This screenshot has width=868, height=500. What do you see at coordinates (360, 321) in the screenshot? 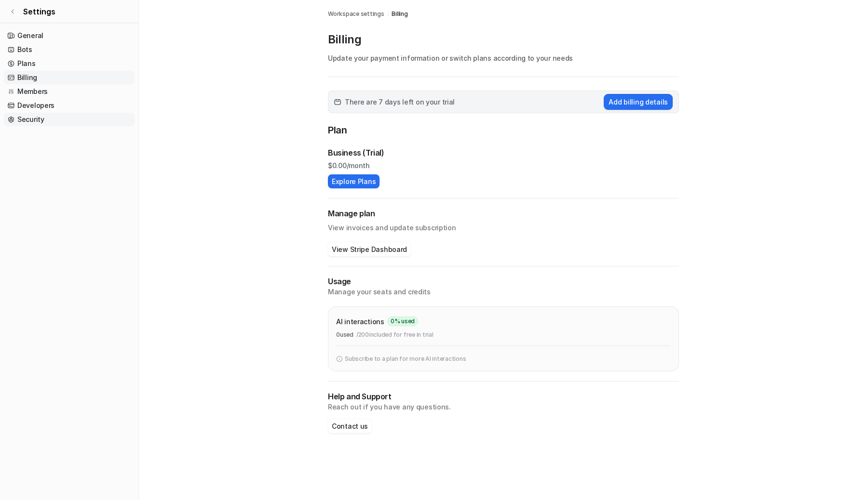
I see `p: AI interactions` at bounding box center [360, 321].